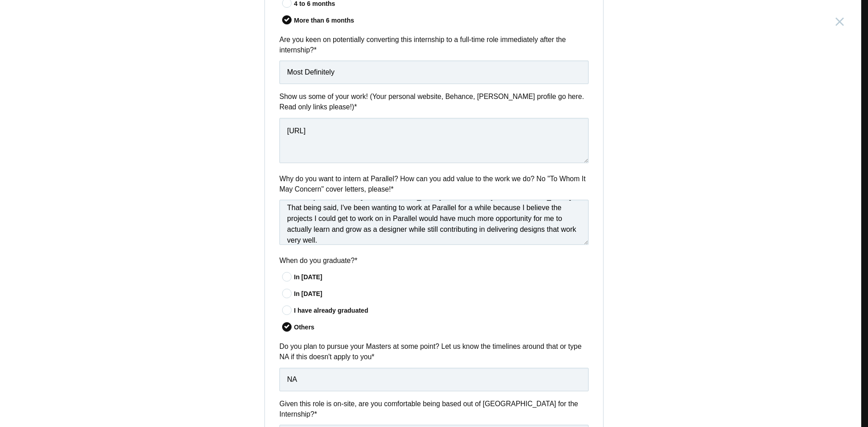 Image resolution: width=868 pixels, height=427 pixels. What do you see at coordinates (434, 45) in the screenshot?
I see `label: Are you keen on potentially converting this internship to a full-time role immediately after the ...` at bounding box center [434, 45].